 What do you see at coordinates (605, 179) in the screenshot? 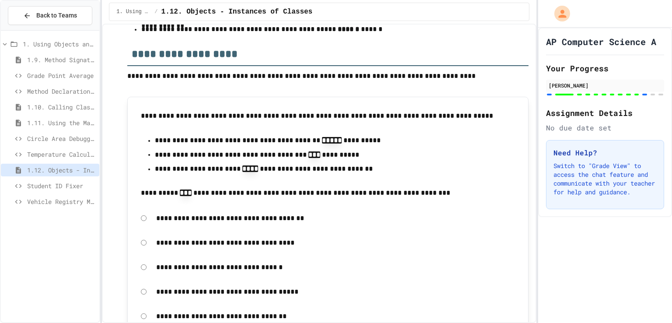
I see `p: Switch to "Grade View" to access the chat feature and communicate with your teacher for help and ...` at bounding box center [605, 179].